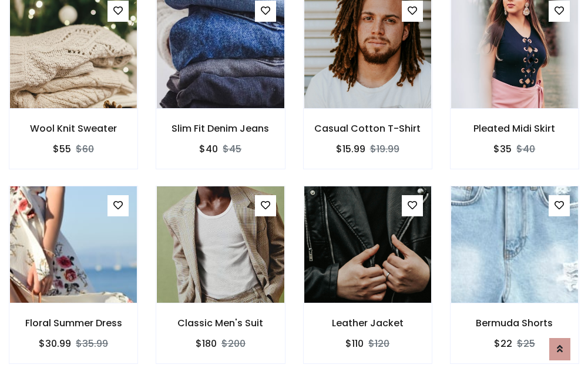 The width and height of the screenshot is (588, 378). I want to click on del: $19.99, so click(384, 149).